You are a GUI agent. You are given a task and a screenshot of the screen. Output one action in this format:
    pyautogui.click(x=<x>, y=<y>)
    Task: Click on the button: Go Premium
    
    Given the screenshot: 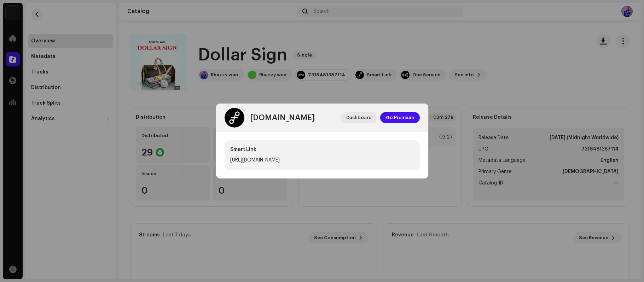 What is the action you would take?
    pyautogui.click(x=400, y=118)
    